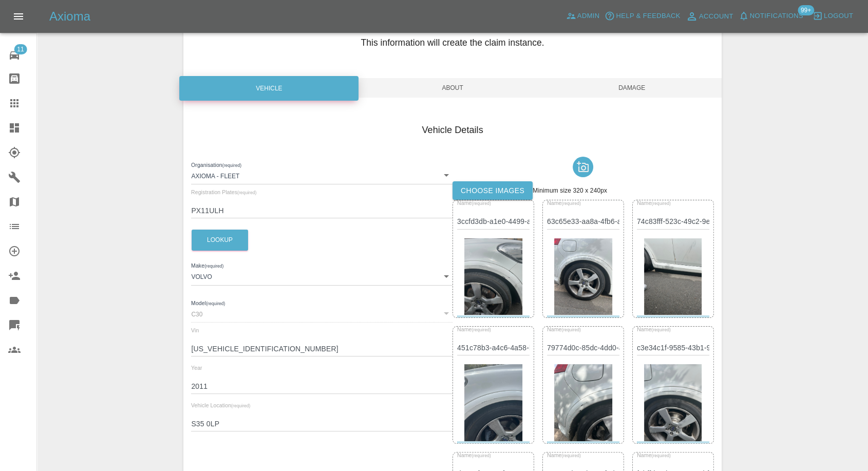 The width and height of the screenshot is (868, 471). What do you see at coordinates (805, 10) in the screenshot?
I see `span: 99+` at bounding box center [805, 10].